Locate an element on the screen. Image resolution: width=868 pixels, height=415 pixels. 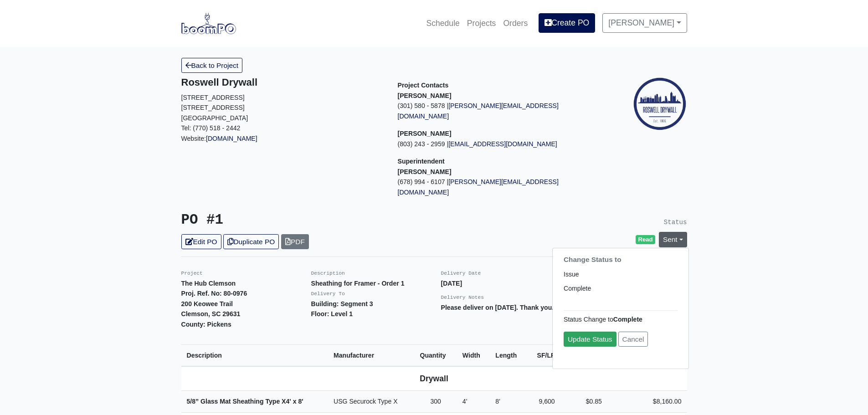
td: $8,160.00 is located at coordinates (647, 402).